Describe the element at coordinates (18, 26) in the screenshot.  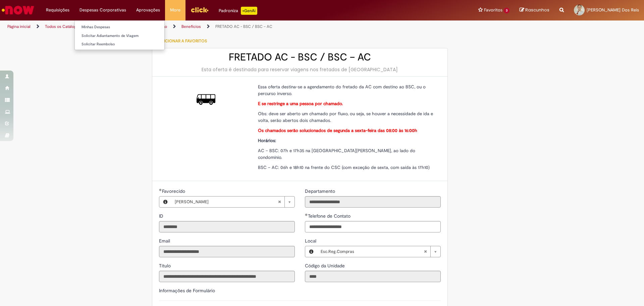
I see `a: Página inicial` at that location.